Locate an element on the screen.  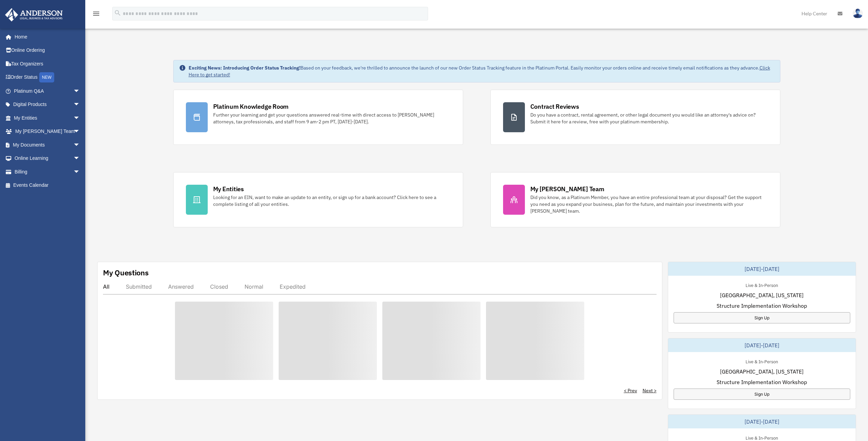
a: Online Ordering is located at coordinates (47, 50).